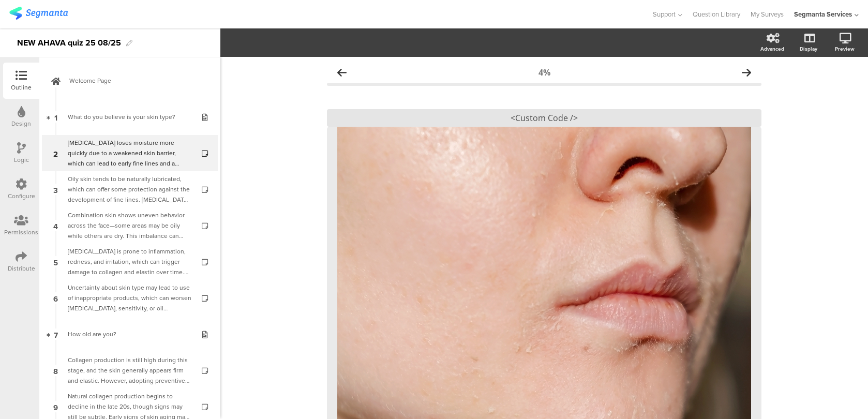  What do you see at coordinates (130, 225) in the screenshot?
I see `a: 4 Combination skin shows uneven behavior across the face—some areas may be oily while others are ...` at bounding box center [130, 225].